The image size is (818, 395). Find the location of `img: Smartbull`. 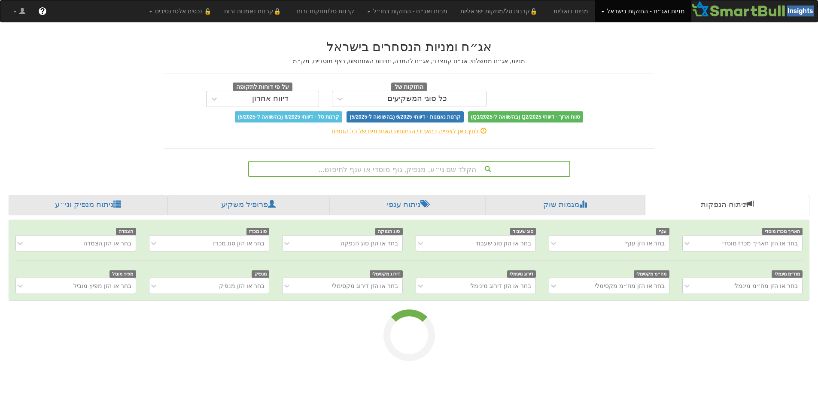

img: Smartbull is located at coordinates (755, 9).